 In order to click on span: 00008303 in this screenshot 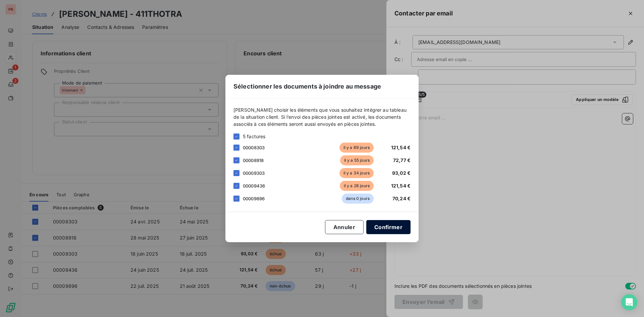, I will do `click(253, 147)`.